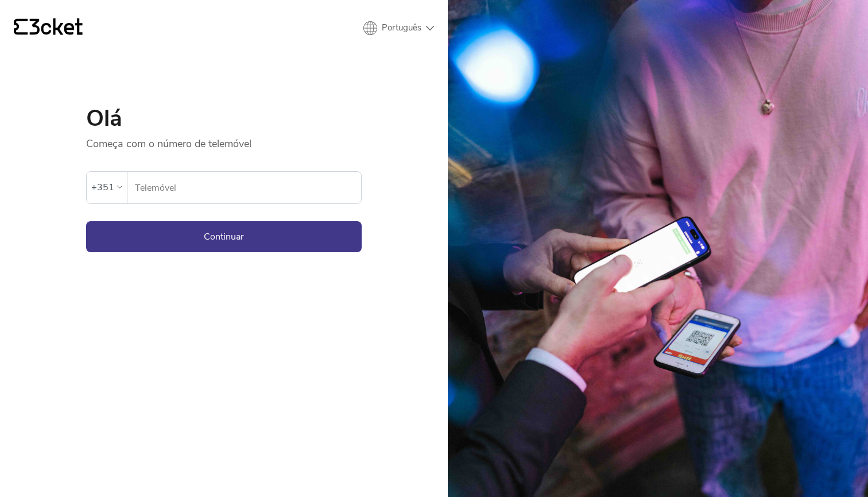  Describe the element at coordinates (224, 237) in the screenshot. I see `button: Continuar` at that location.